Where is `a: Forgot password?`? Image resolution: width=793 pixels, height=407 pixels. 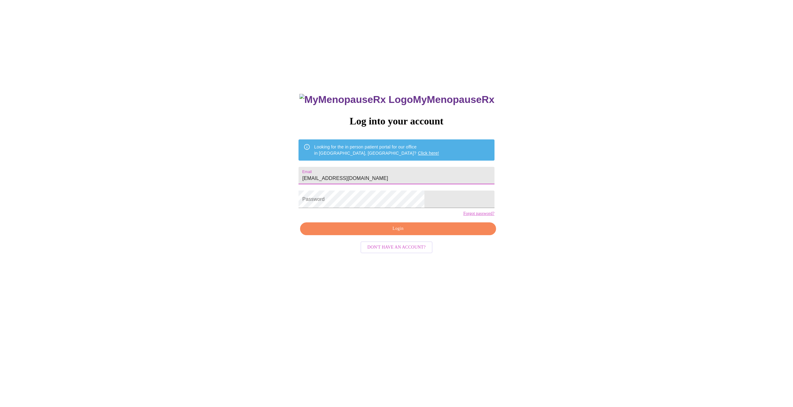
a: Forgot password? is located at coordinates (479, 213).